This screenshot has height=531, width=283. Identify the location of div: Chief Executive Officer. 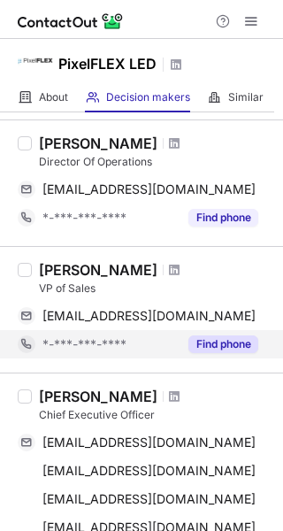
(156, 415).